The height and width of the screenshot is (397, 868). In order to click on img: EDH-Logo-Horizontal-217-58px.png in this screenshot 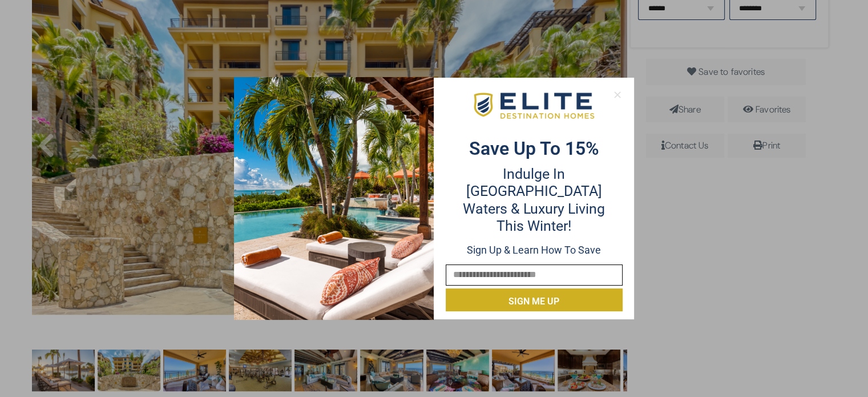, I will do `click(534, 106)`.